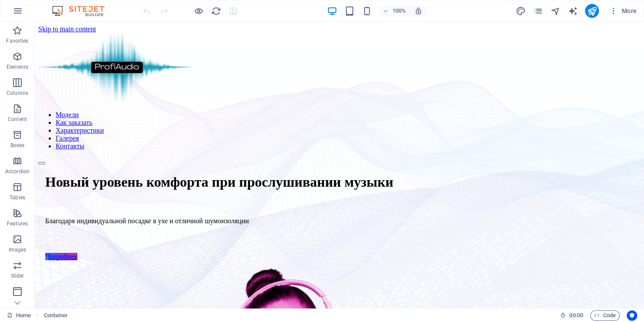  I want to click on p: Columns, so click(17, 93).